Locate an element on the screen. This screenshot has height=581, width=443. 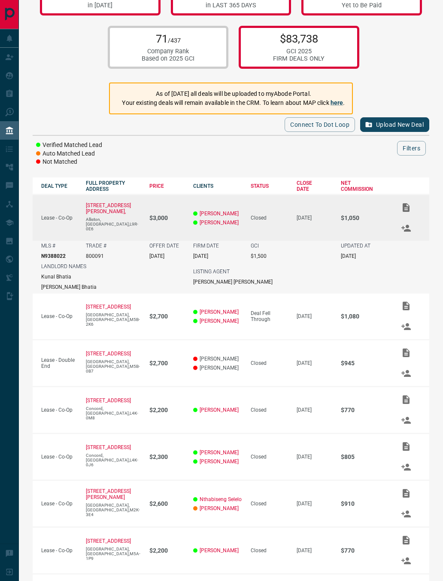
p: FIRM DATE is located at coordinates (206, 246).